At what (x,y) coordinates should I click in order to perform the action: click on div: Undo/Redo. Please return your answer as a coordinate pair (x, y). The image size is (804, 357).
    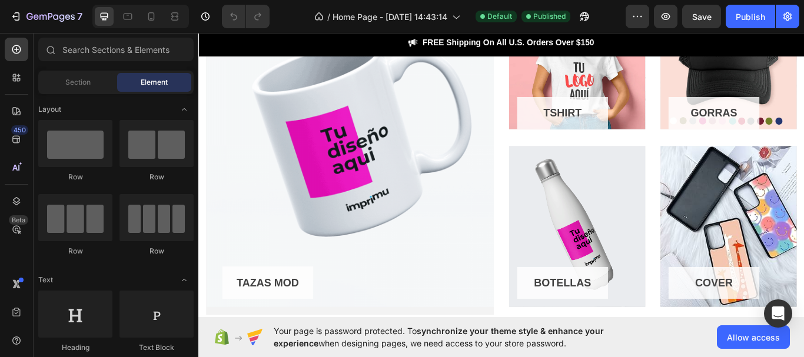
    Looking at the image, I should click on (245, 16).